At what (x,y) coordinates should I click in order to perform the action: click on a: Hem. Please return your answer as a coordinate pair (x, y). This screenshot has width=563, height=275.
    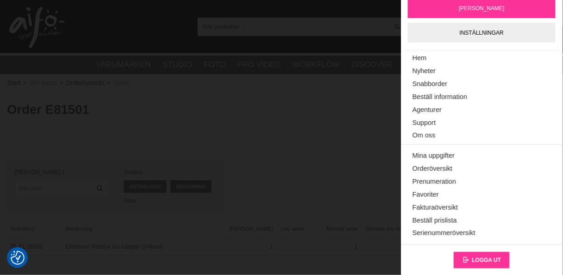
    Looking at the image, I should click on (481, 58).